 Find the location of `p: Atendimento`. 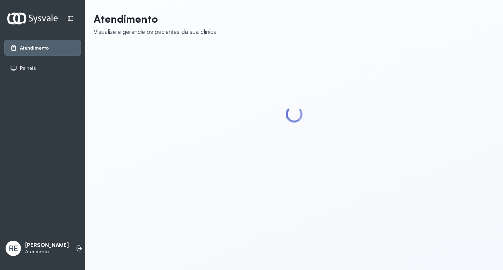

p: Atendimento is located at coordinates (155, 19).